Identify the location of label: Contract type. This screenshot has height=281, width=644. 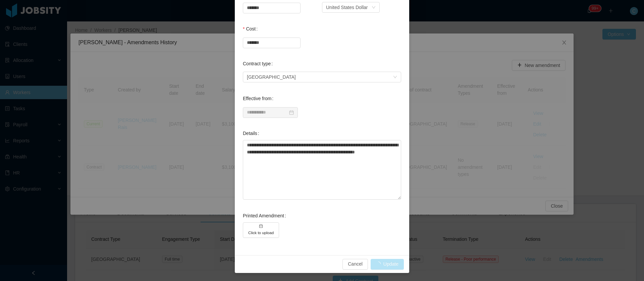
(259, 63).